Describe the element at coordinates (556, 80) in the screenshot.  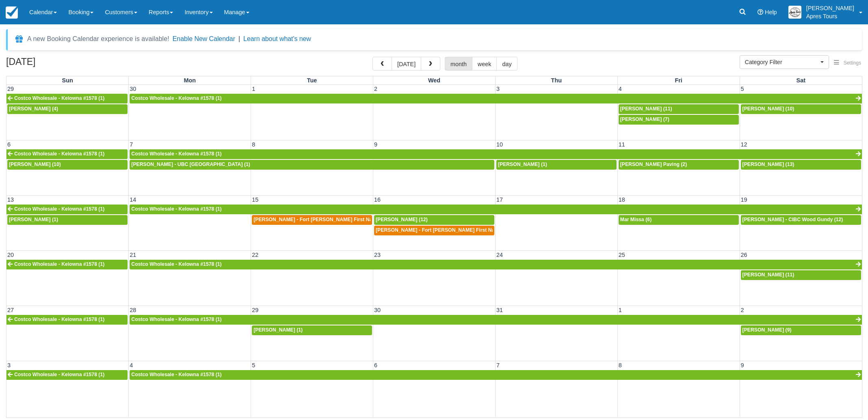
I see `span: Thu` at that location.